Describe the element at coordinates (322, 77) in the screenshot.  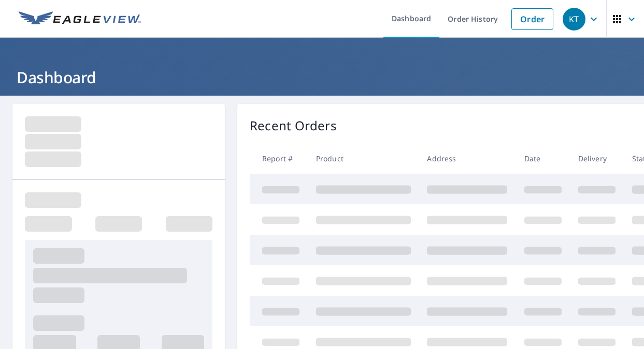
I see `h1: Dashboard` at that location.